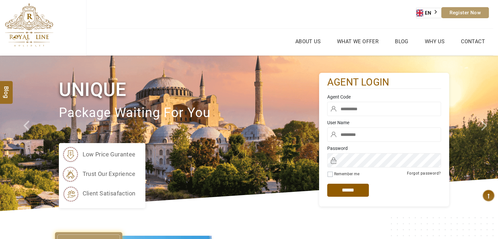 Image resolution: width=498 pixels, height=239 pixels. What do you see at coordinates (401, 41) in the screenshot?
I see `a: Blog` at bounding box center [401, 41].